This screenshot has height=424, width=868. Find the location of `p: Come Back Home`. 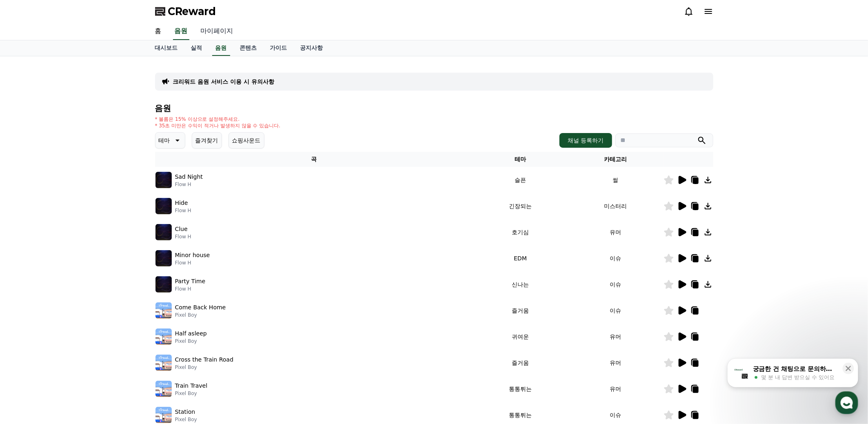

p: Come Back Home is located at coordinates (200, 307).